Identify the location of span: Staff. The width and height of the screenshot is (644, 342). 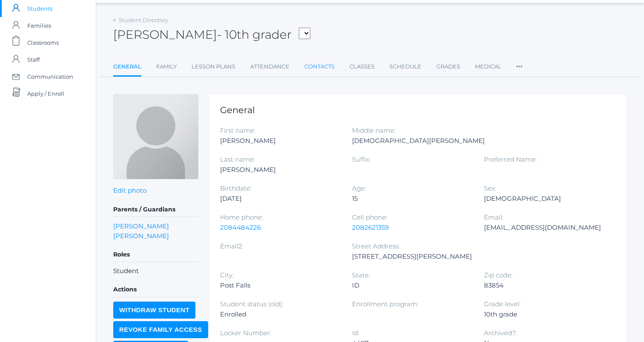
(33, 60).